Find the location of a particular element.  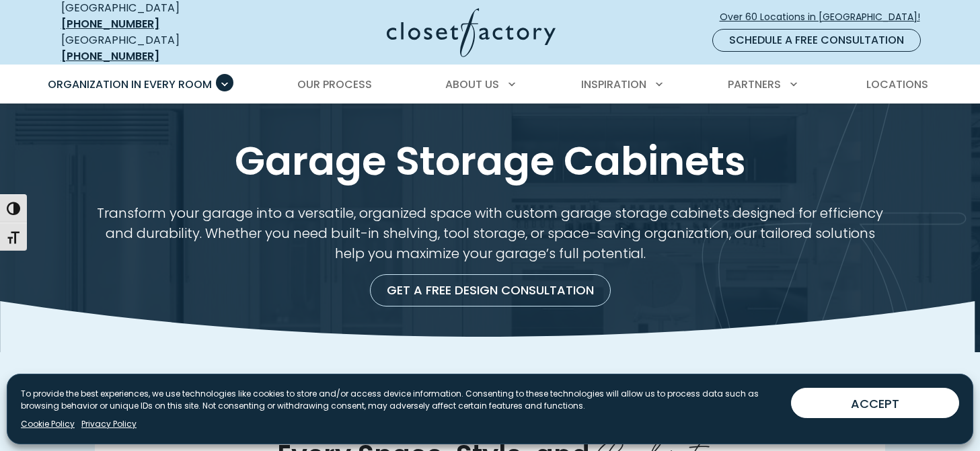

button: ACCEPT is located at coordinates (874, 403).